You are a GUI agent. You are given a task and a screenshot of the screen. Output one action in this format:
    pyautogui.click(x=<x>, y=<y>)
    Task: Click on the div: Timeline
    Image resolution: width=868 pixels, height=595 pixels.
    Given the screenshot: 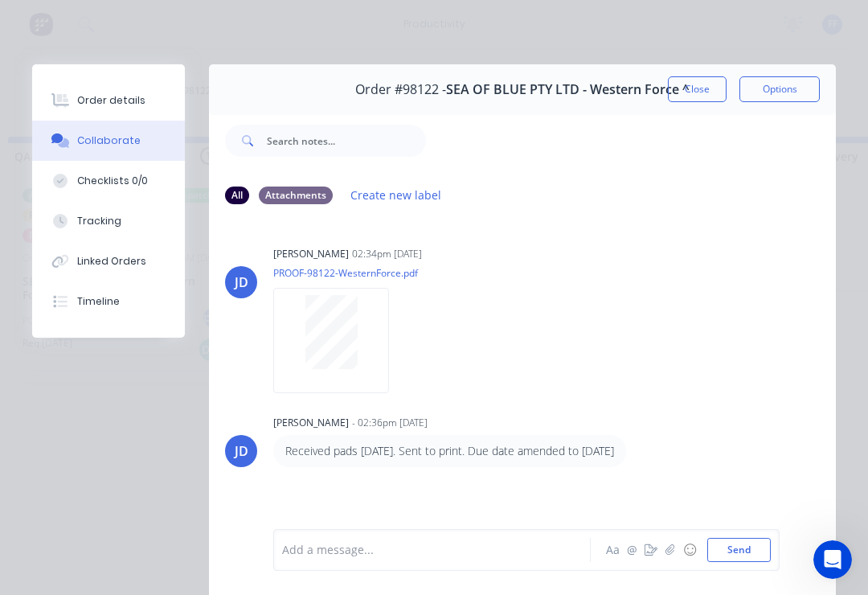 What is the action you would take?
    pyautogui.click(x=98, y=302)
    